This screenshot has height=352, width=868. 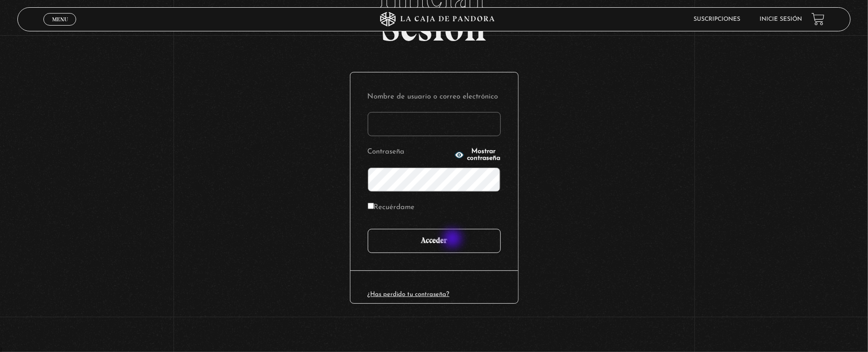 I want to click on span: Menu, so click(x=60, y=19).